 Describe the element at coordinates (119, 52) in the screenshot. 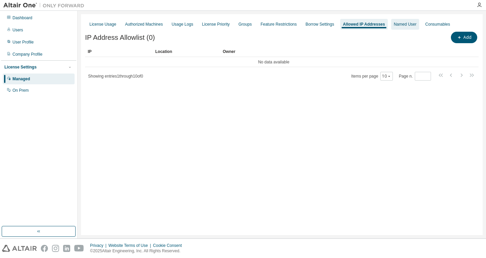

I see `div: IP` at that location.